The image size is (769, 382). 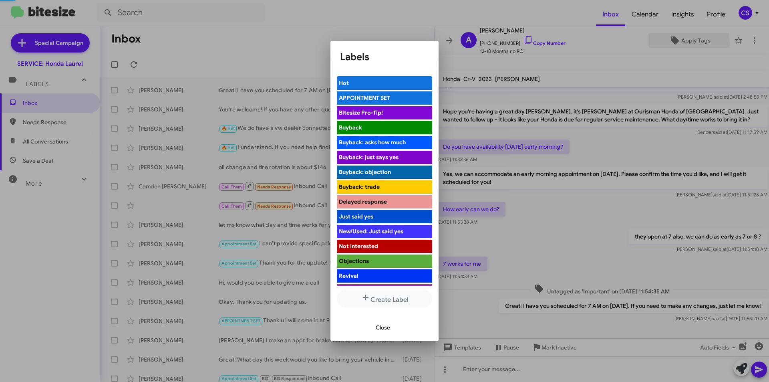 What do you see at coordinates (385, 57) in the screenshot?
I see `h1: Labels` at bounding box center [385, 57].